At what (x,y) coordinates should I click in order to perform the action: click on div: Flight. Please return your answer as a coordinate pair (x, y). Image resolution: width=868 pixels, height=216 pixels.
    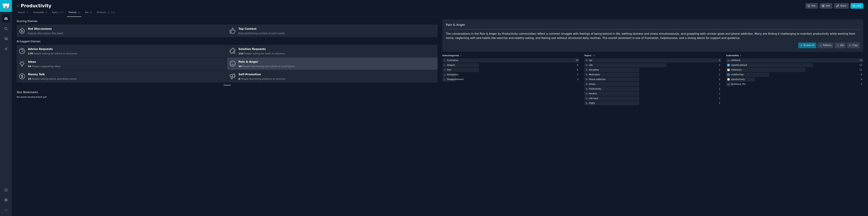
    Looking at the image, I should click on (592, 103).